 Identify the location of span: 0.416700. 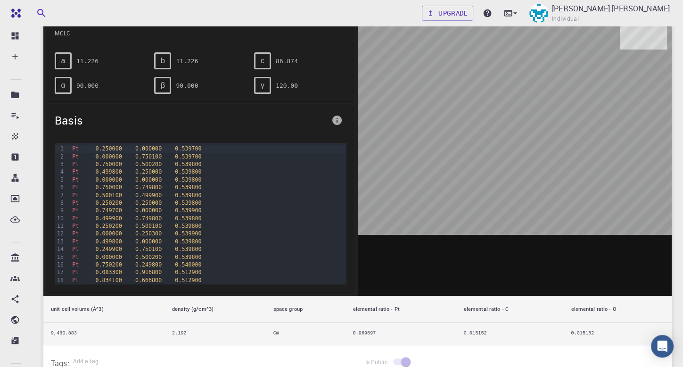
(149, 288).